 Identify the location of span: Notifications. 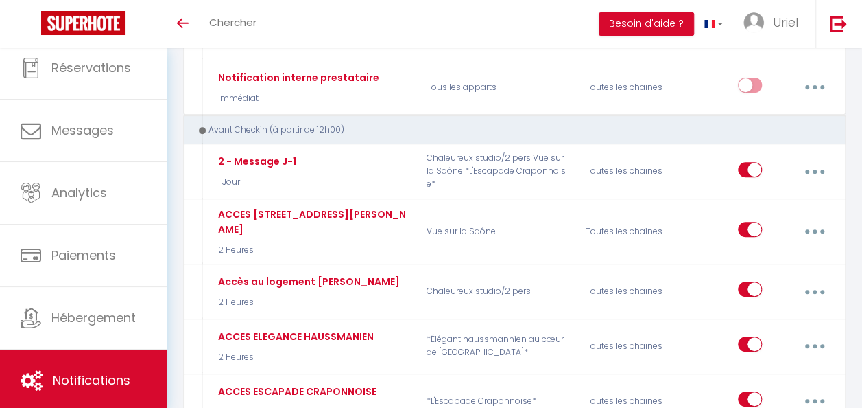
(91, 379).